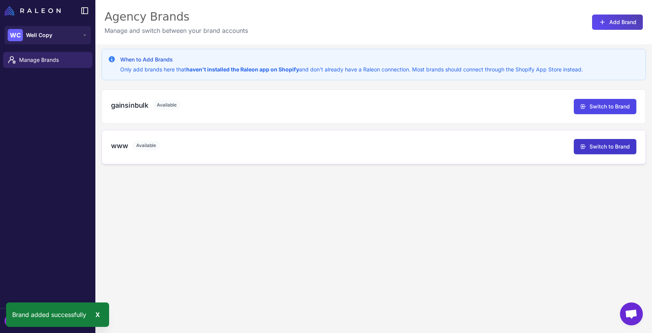 The image size is (652, 333). Describe the element at coordinates (39, 35) in the screenshot. I see `span: Well Copy` at that location.